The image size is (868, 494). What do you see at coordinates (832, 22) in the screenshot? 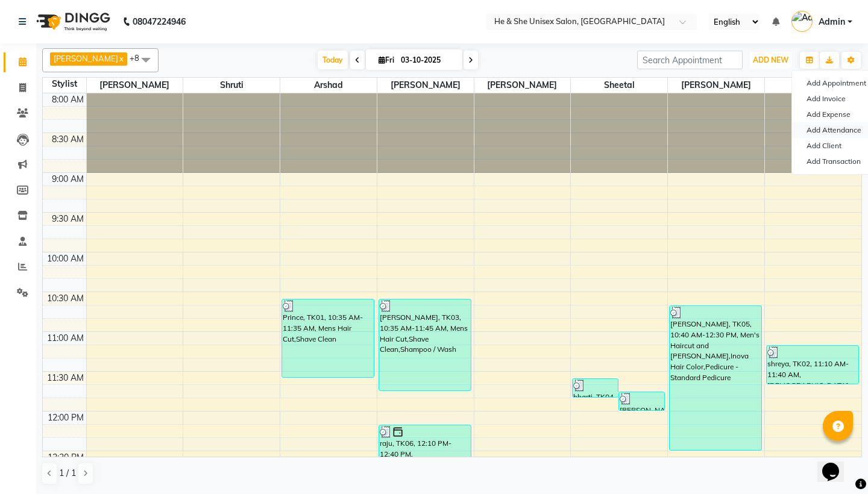
I see `span: Admin` at bounding box center [832, 22].